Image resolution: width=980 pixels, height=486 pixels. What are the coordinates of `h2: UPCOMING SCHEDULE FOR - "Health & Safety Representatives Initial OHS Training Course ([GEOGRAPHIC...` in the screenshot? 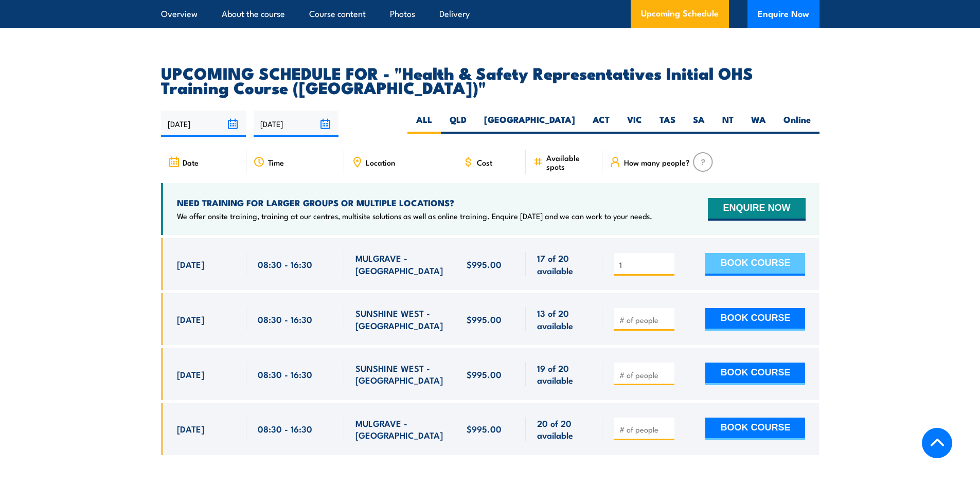 It's located at (490, 80).